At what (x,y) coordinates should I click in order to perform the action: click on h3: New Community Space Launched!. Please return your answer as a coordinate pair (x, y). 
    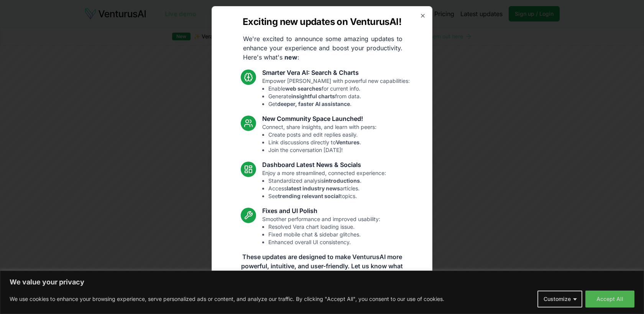
    Looking at the image, I should click on (319, 119).